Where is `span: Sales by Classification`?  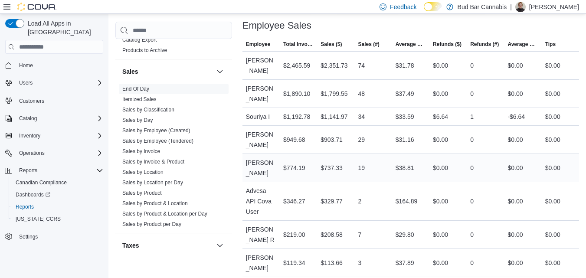 span: Sales by Classification is located at coordinates (148, 110).